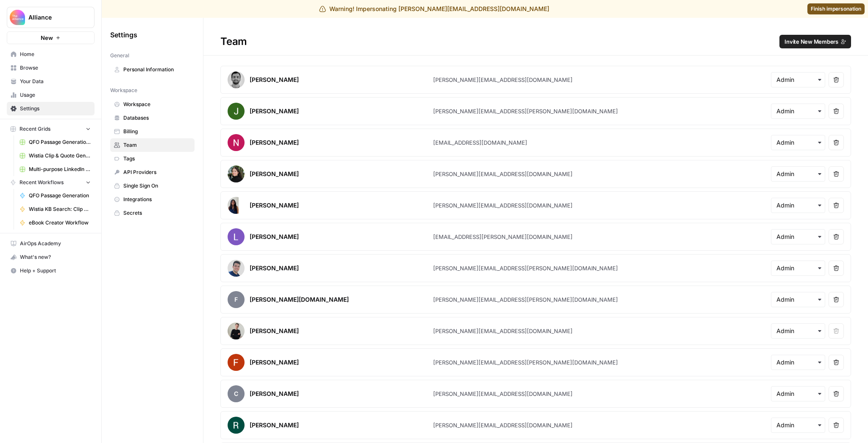 The width and height of the screenshot is (868, 443). What do you see at coordinates (152, 70) in the screenshot?
I see `a: Personal Information` at bounding box center [152, 70].